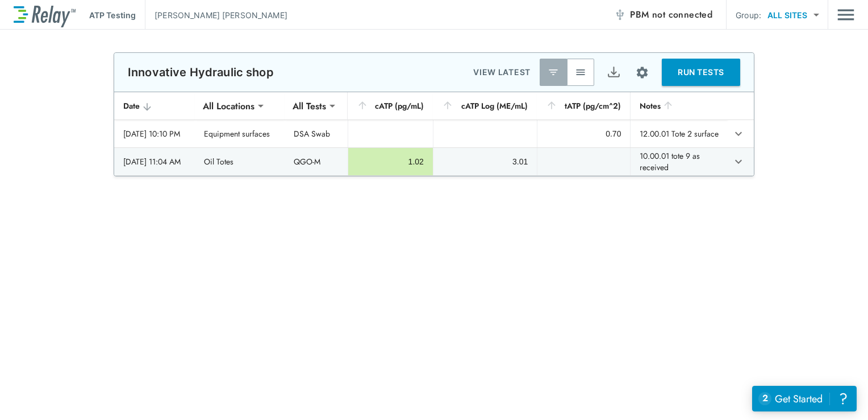 This screenshot has height=420, width=868. Describe the element at coordinates (112, 15) in the screenshot. I see `p: ATP Testing` at that location.